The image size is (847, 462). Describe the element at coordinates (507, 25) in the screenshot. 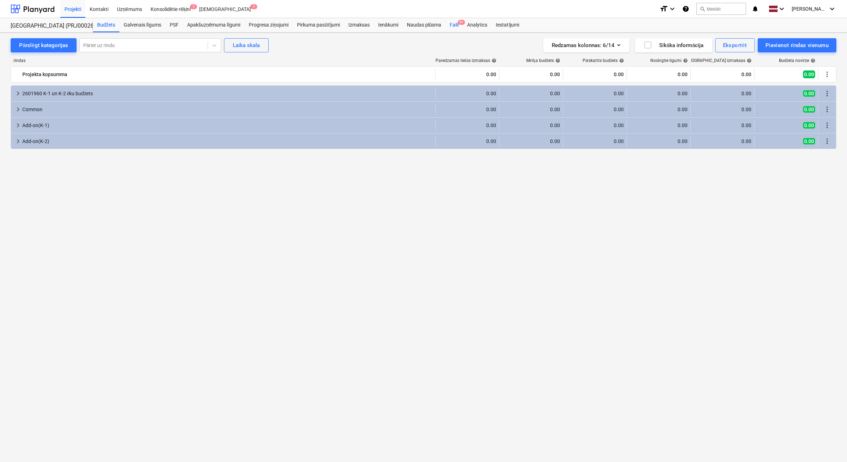

I see `div: Iestatījumi` at that location.